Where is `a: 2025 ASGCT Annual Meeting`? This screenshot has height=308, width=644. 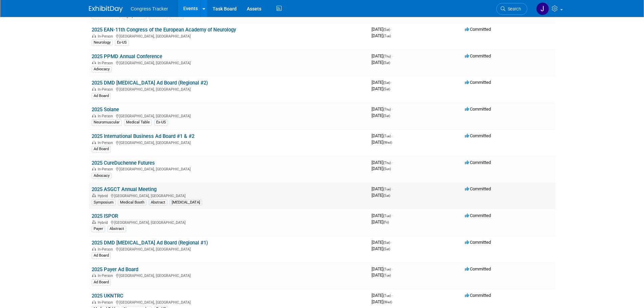 a: 2025 ASGCT Annual Meeting is located at coordinates (124, 189).